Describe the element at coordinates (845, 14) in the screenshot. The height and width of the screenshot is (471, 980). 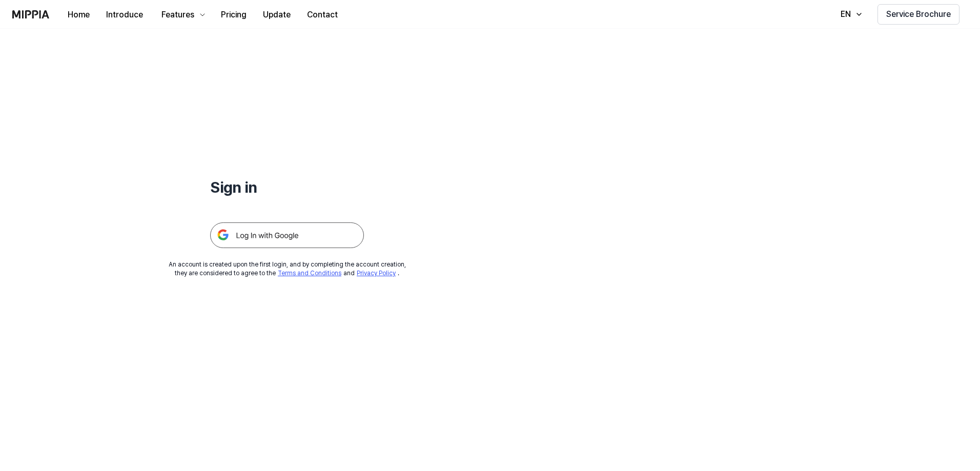
I see `div: EN` at that location.